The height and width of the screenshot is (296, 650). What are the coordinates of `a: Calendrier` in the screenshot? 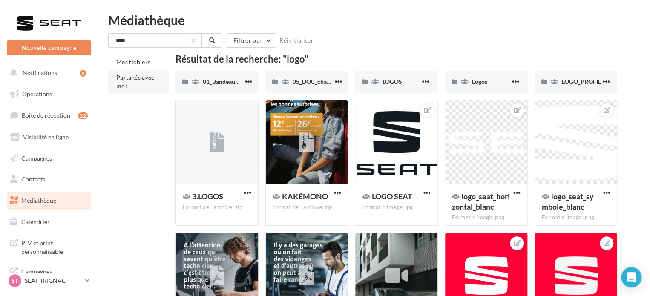 It's located at (49, 222).